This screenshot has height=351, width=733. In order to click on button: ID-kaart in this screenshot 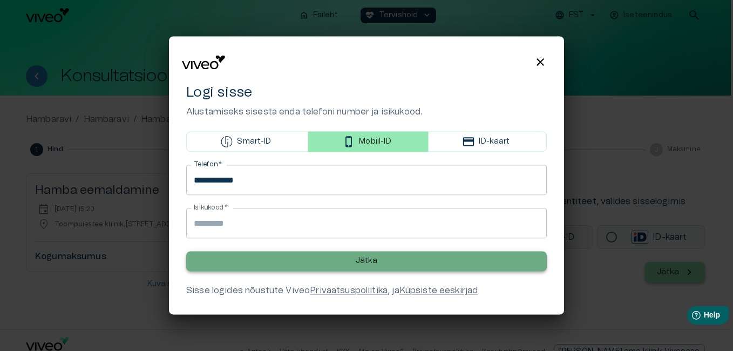, I will do `click(487, 142)`.